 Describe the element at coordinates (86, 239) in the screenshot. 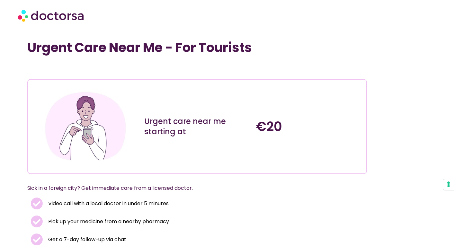

I see `span: Get a 7-day follow-up via chat` at that location.